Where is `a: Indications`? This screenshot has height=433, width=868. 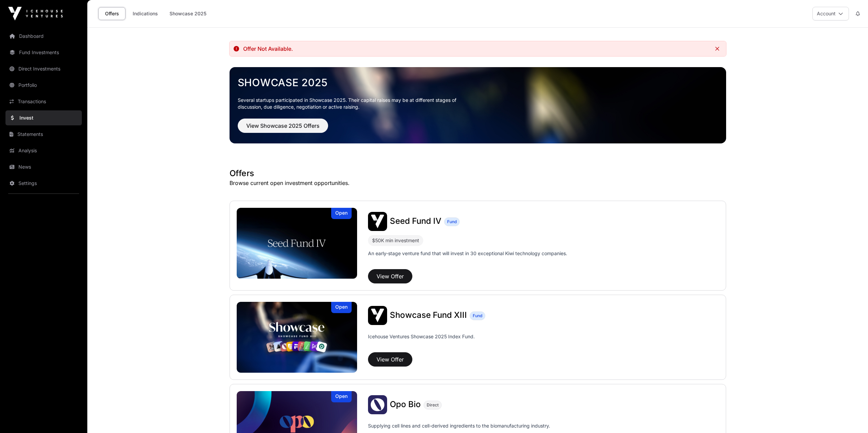
a: Indications is located at coordinates (145, 14).